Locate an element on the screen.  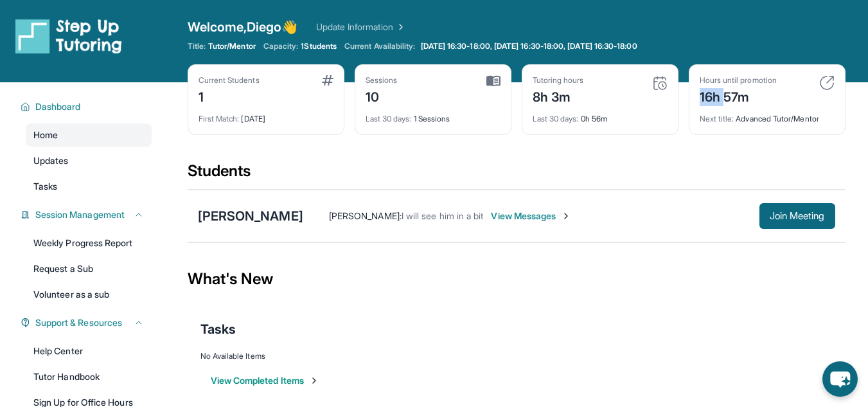
div: Hours until promotion is located at coordinates (738, 80).